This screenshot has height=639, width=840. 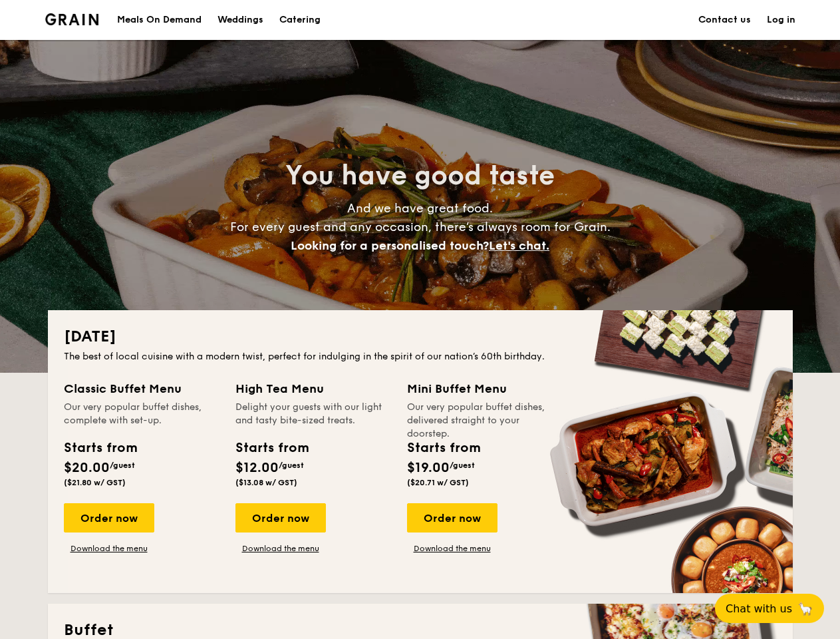 What do you see at coordinates (485, 414) in the screenshot?
I see `div: Our very popular buffet dishes, delivered straight to your doorstep.` at bounding box center [485, 414].